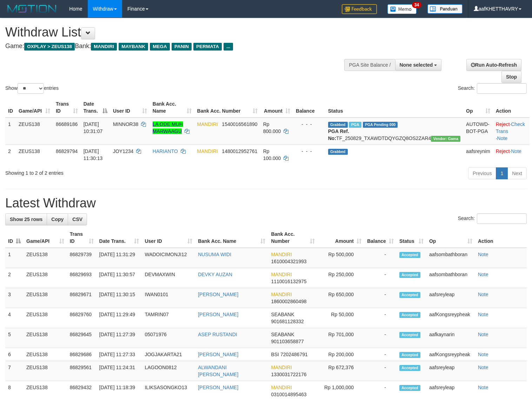  I want to click on th: Status, so click(394, 107).